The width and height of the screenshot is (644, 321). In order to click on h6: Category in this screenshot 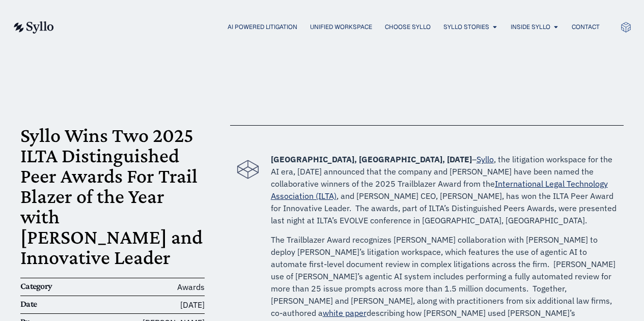, I will do `click(51, 287)`.